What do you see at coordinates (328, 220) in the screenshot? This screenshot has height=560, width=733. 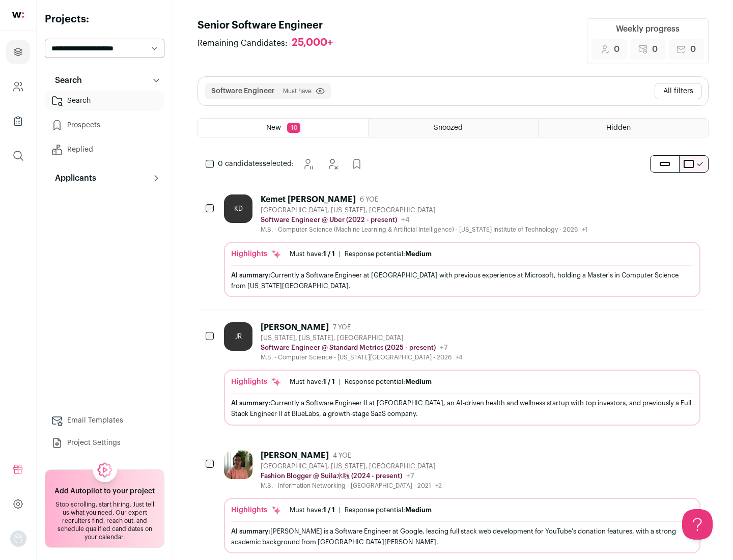 I see `p: Software Engineer @ Uber (2022 - present)` at bounding box center [328, 220].